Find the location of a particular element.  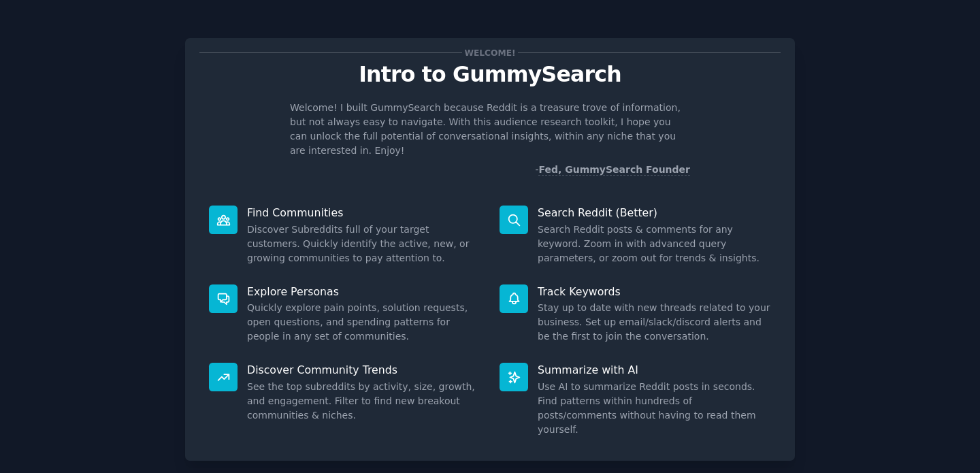

p: Track Keywords is located at coordinates (654, 291).